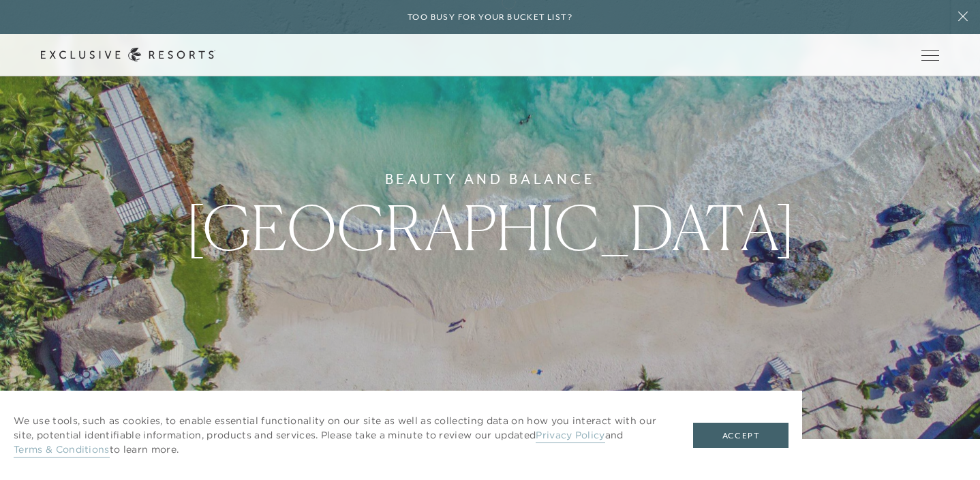  I want to click on h6: Too busy for your bucket list?, so click(490, 17).